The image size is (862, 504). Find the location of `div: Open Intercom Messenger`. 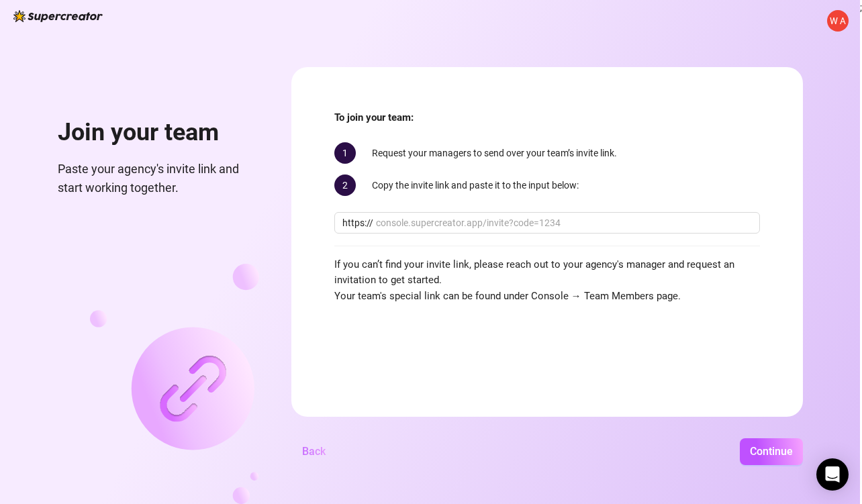

div: Open Intercom Messenger is located at coordinates (832, 475).